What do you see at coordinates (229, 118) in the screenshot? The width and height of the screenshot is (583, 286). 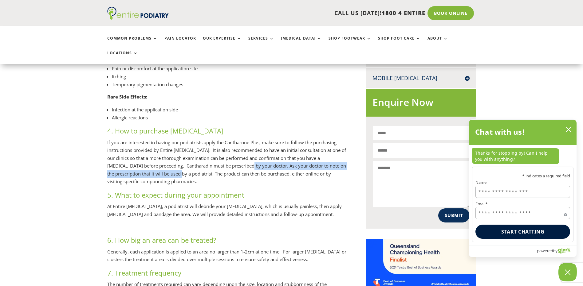 I see `li: Allergic reactions` at bounding box center [229, 118].